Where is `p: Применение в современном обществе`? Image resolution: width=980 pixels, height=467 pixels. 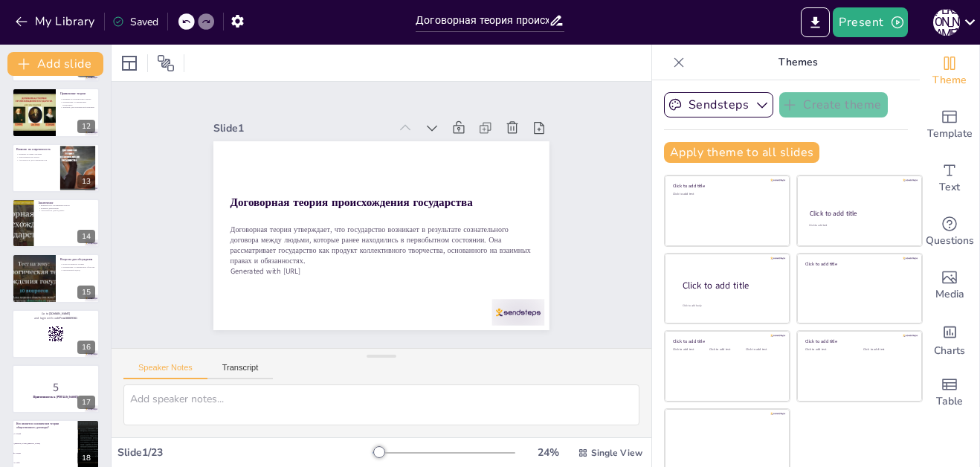 p: Применение в современном обществе is located at coordinates (77, 267).